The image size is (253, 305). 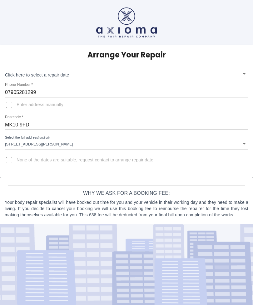 I want to click on span: Enter address manually, so click(x=40, y=105).